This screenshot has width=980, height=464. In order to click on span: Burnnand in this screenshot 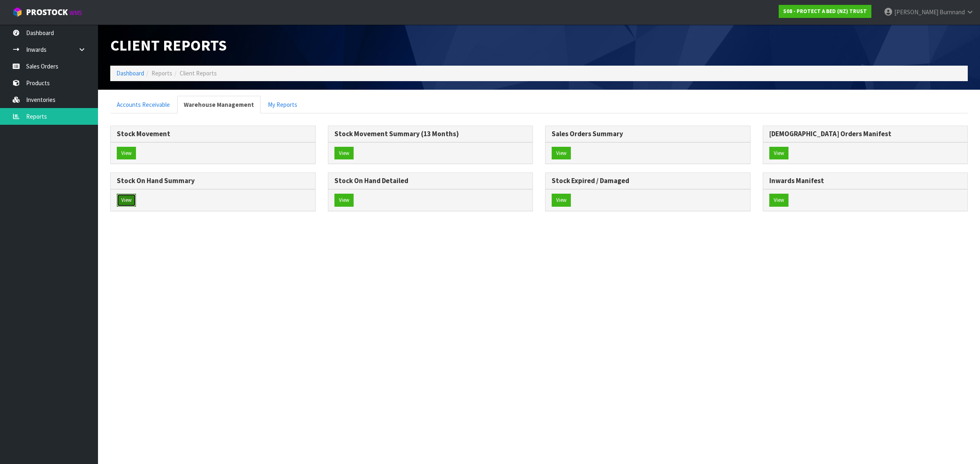, I will do `click(952, 12)`.